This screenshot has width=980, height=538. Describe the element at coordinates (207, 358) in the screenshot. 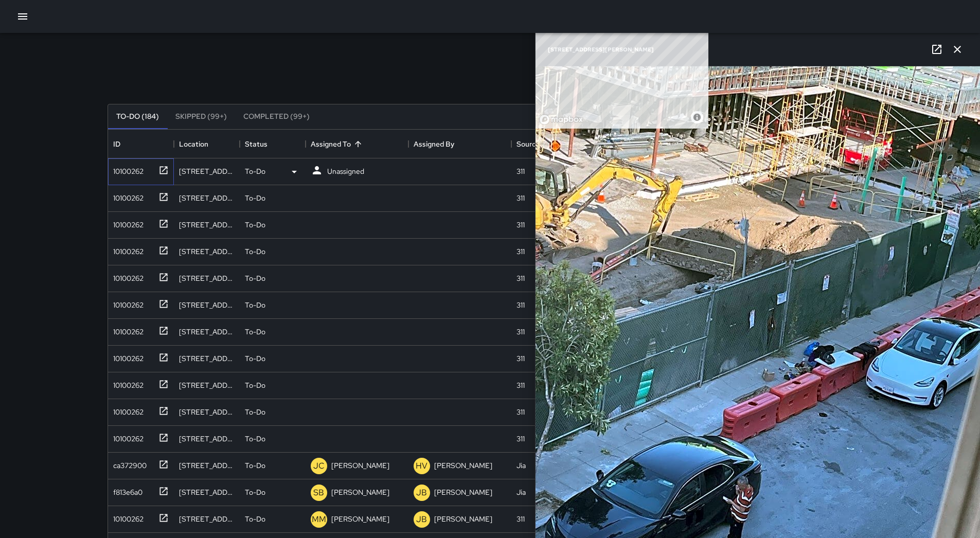

I see `div: 1035 Mission Street` at that location.